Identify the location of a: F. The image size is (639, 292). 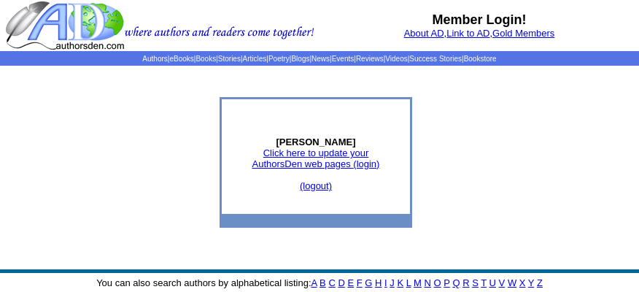
(359, 282).